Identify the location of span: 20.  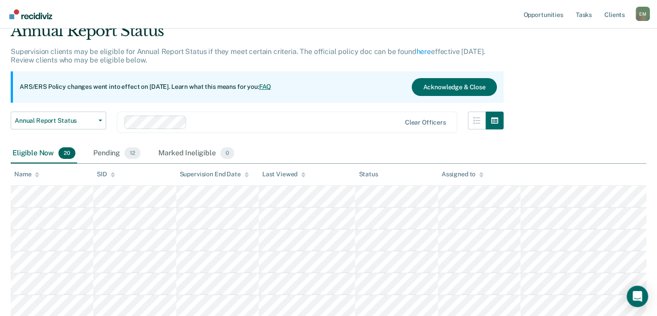
(67, 153).